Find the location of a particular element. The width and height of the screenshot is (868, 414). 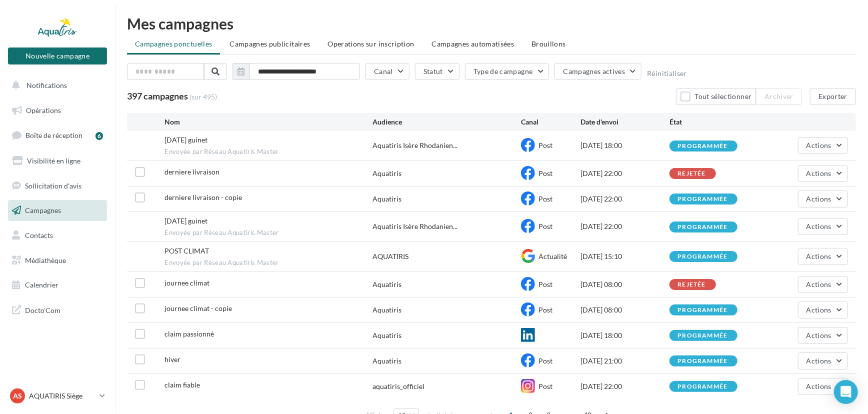

button: Canal is located at coordinates (387, 72).